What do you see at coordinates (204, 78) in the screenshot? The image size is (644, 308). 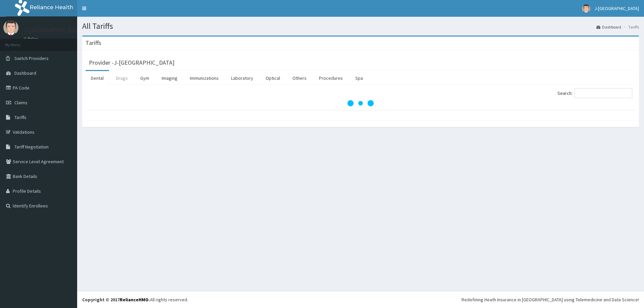 I see `a: Immunizations` at bounding box center [204, 78].